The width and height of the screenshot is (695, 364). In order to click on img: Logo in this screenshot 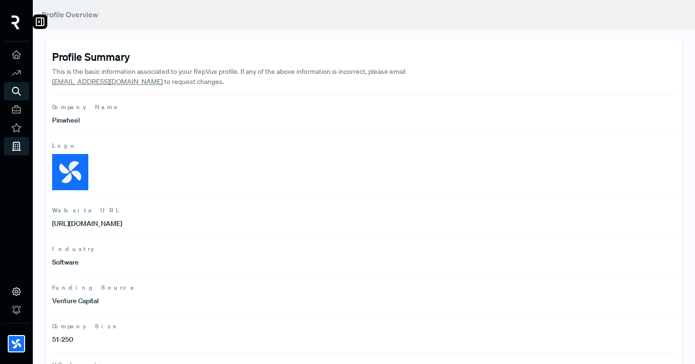, I will do `click(70, 172)`.